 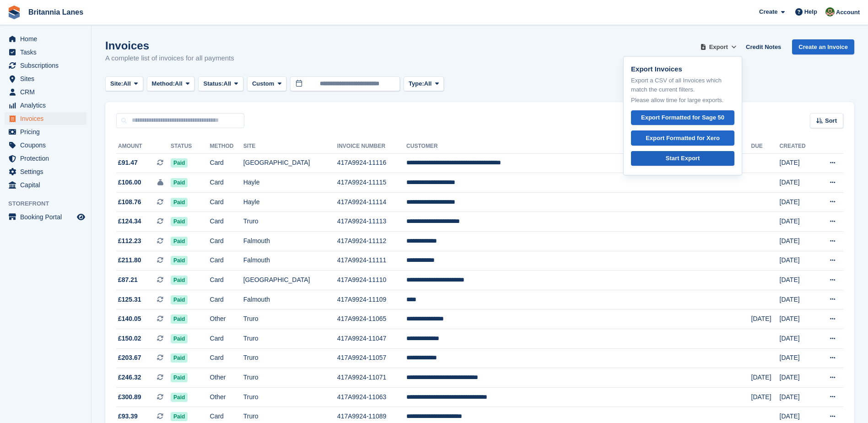 What do you see at coordinates (47, 145) in the screenshot?
I see `span: Coupons` at bounding box center [47, 145].